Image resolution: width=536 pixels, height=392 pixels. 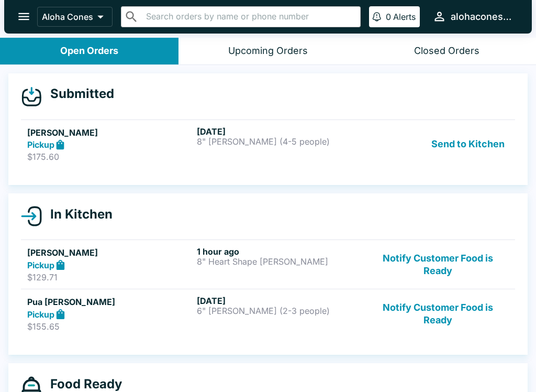 I want to click on h4: Submitted, so click(x=78, y=94).